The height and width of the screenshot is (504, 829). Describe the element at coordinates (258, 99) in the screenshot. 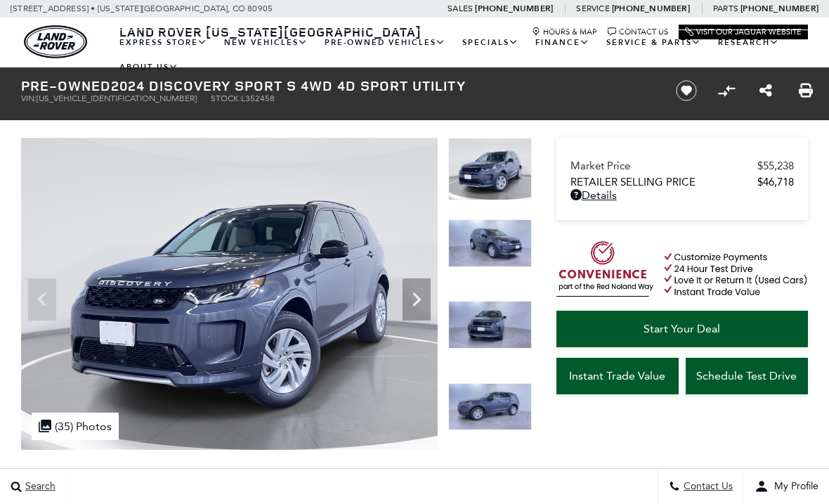

I see `span: L352458` at that location.